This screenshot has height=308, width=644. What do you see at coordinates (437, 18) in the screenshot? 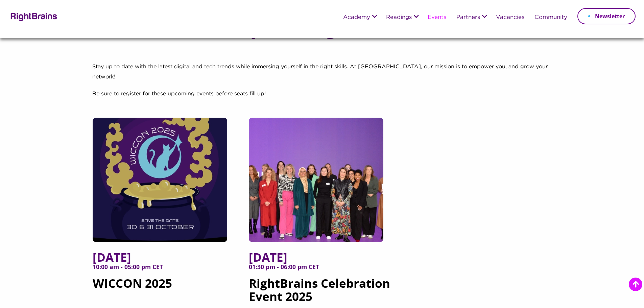
I see `a: Events` at bounding box center [437, 18].